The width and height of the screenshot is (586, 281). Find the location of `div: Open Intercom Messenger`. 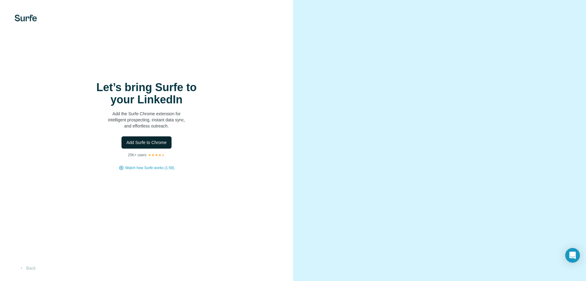

div: Open Intercom Messenger is located at coordinates (573, 255).